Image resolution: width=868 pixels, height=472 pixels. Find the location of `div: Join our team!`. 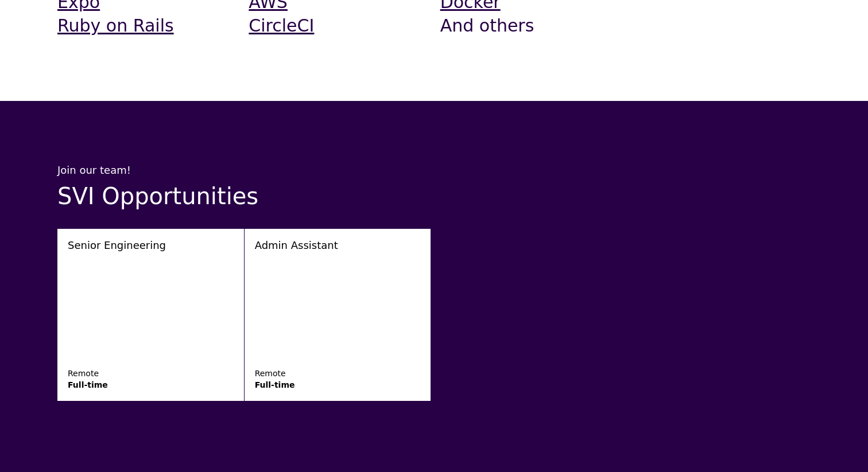

div: Join our team! is located at coordinates (337, 170).